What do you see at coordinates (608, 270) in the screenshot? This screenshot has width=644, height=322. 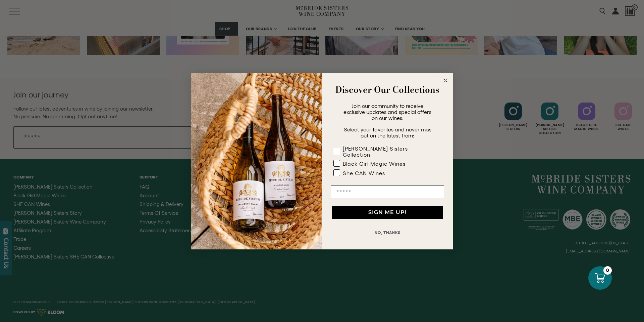 I see `div: 0` at bounding box center [608, 270].